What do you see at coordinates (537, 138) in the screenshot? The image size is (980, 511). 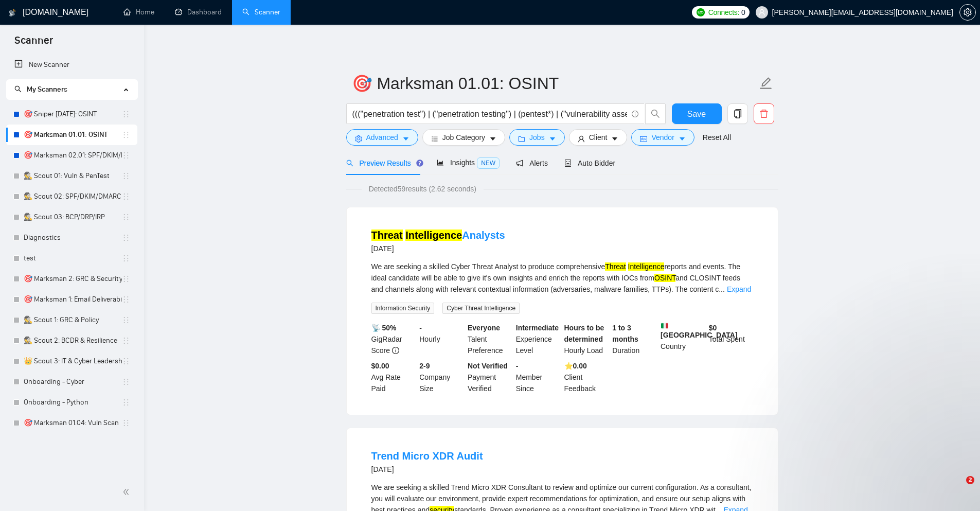 I see `span: Jobs` at bounding box center [537, 138].